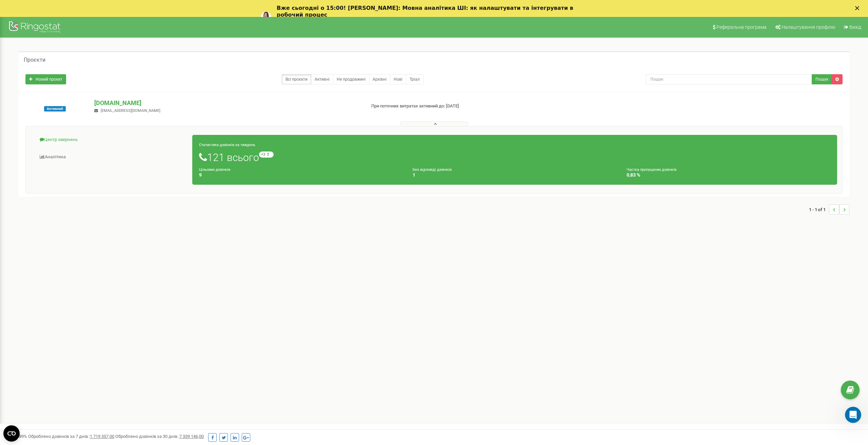 This screenshot has height=445, width=868. Describe the element at coordinates (822, 79) in the screenshot. I see `button: Пошук` at that location.